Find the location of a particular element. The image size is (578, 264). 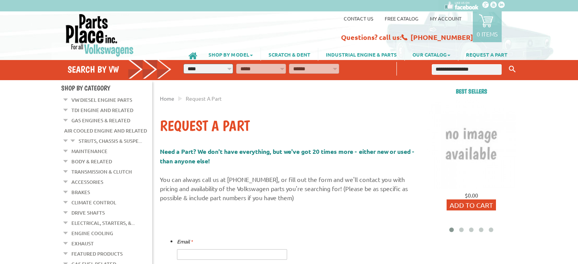

a: Electrical, Starters, &... is located at coordinates (103, 223).